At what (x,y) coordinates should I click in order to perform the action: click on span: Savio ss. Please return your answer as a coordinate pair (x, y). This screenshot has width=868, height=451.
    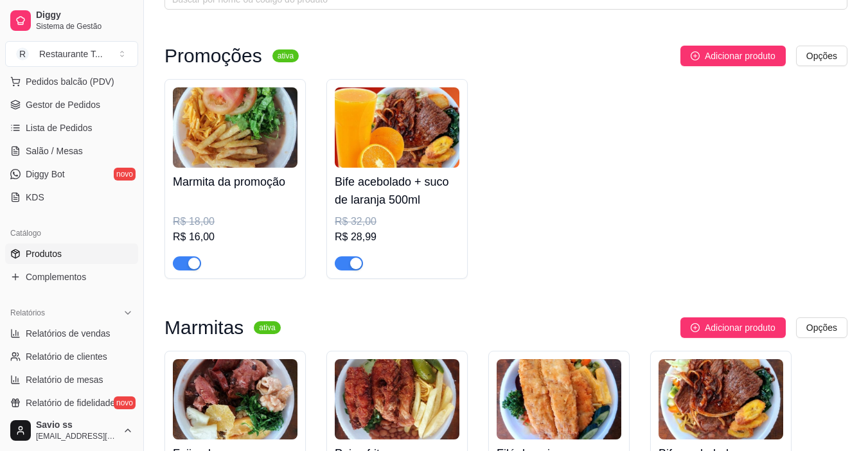
    Looking at the image, I should click on (77, 426).